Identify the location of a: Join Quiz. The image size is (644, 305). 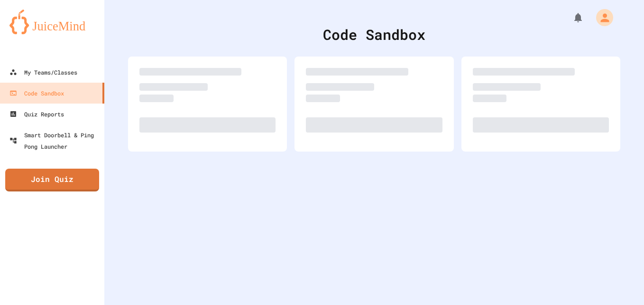
(52, 180).